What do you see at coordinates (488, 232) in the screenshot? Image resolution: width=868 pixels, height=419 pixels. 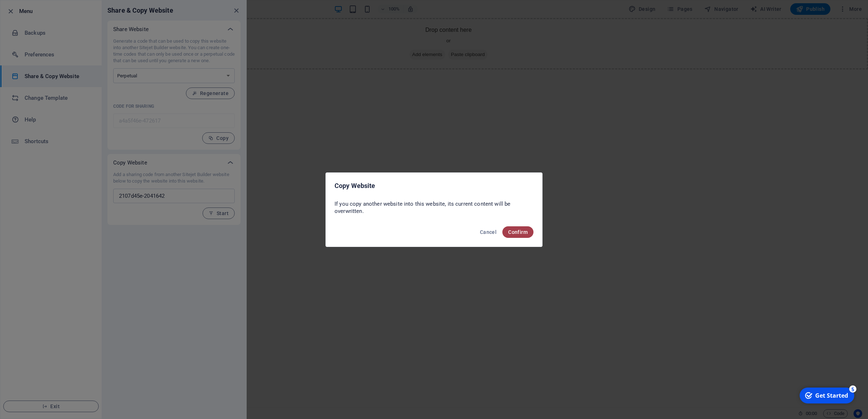 I see `span: Cancel` at bounding box center [488, 232].